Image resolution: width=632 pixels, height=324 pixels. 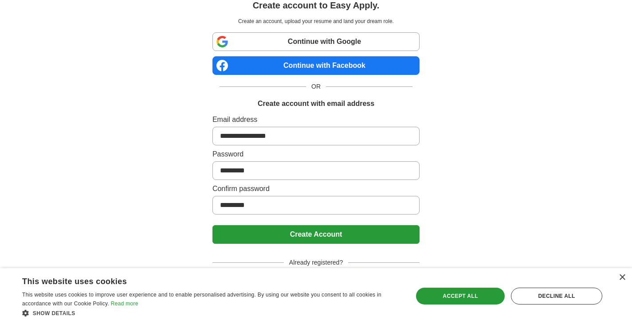 What do you see at coordinates (212, 313) in the screenshot?
I see `div: Show details` at bounding box center [212, 313].